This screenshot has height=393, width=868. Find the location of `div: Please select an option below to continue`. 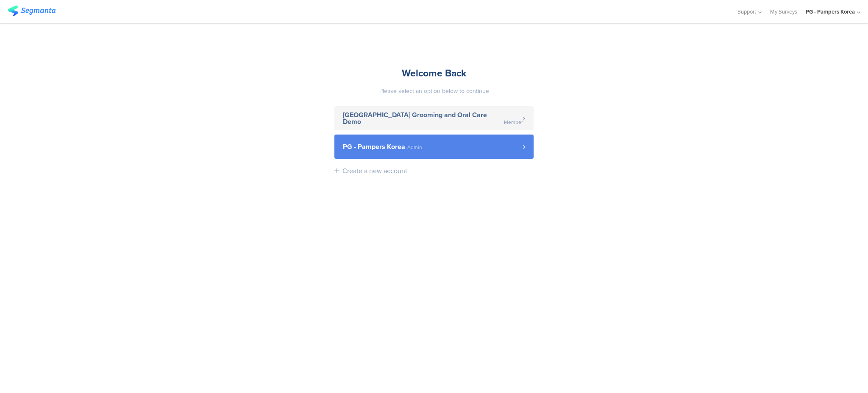

div: Please select an option below to continue is located at coordinates (434, 91).